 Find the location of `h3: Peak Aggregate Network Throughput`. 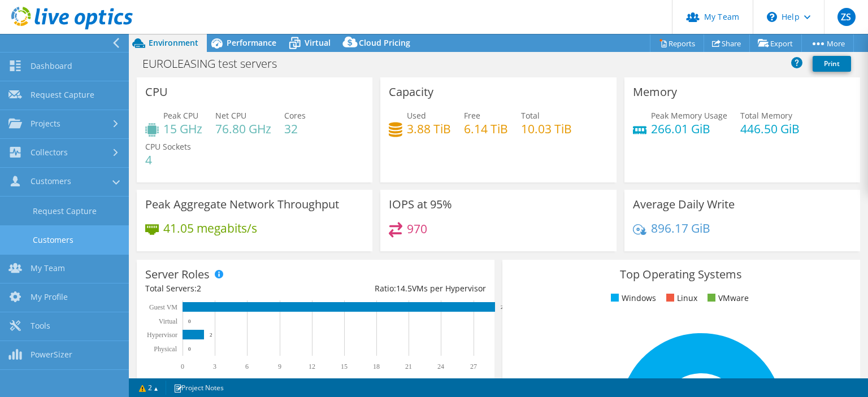

h3: Peak Aggregate Network Throughput is located at coordinates (242, 205).